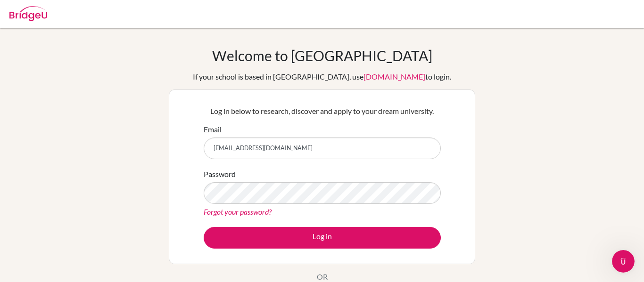 This screenshot has height=282, width=644. I want to click on img: Bridge-U, so click(28, 14).